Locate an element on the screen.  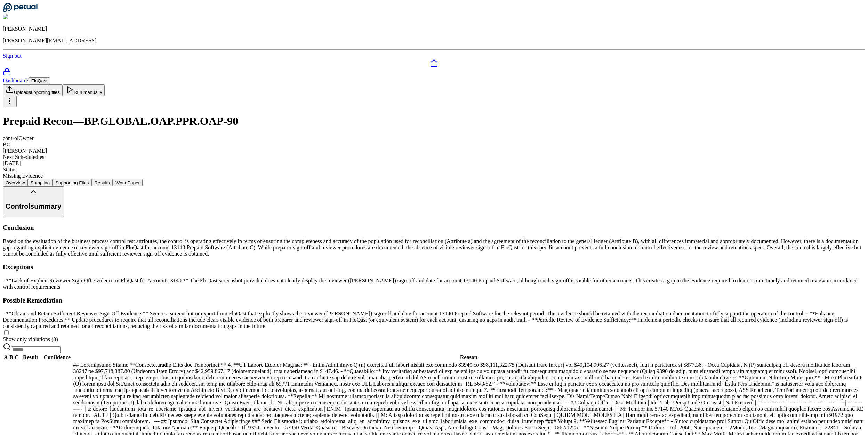
button: Overview is located at coordinates (15, 183).